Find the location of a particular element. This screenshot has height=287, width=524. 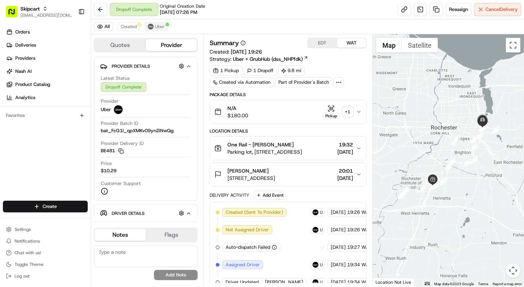

span: Create is located at coordinates (49, 206).